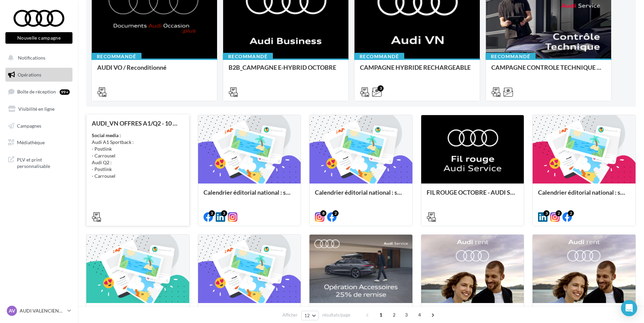 This screenshot has width=644, height=323. Describe the element at coordinates (584, 196) in the screenshot. I see `div: Calendrier éditorial national : semaine du 22.09 au 28.09` at that location.